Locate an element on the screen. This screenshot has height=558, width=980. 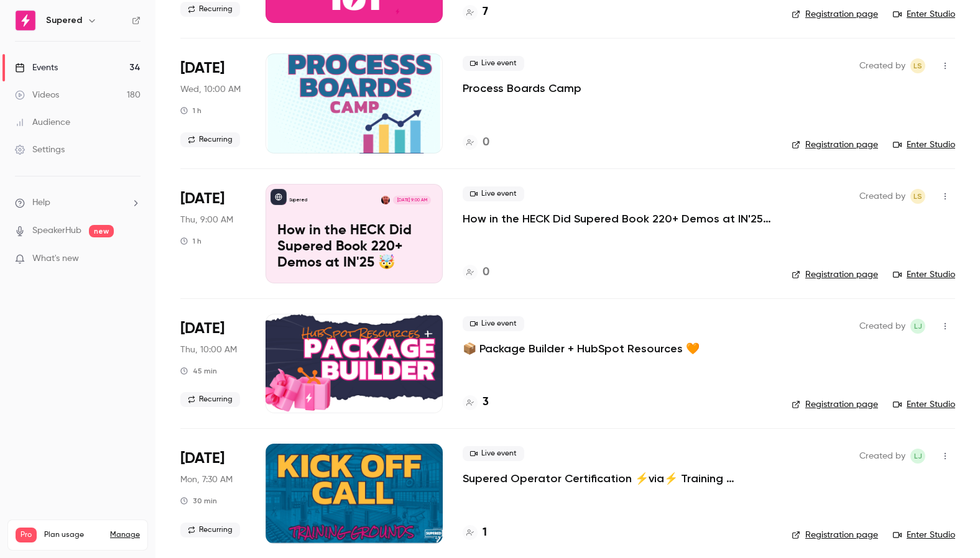
a: Process Boards Camp is located at coordinates (521, 89).